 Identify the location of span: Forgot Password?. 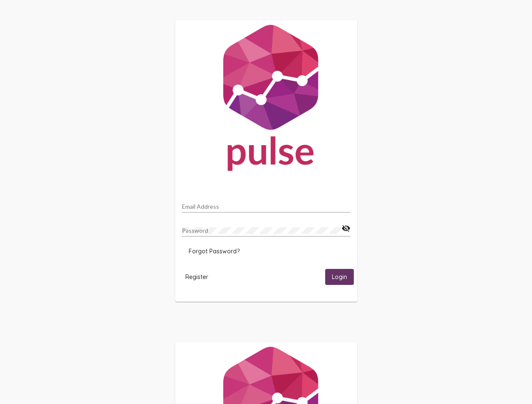
(214, 251).